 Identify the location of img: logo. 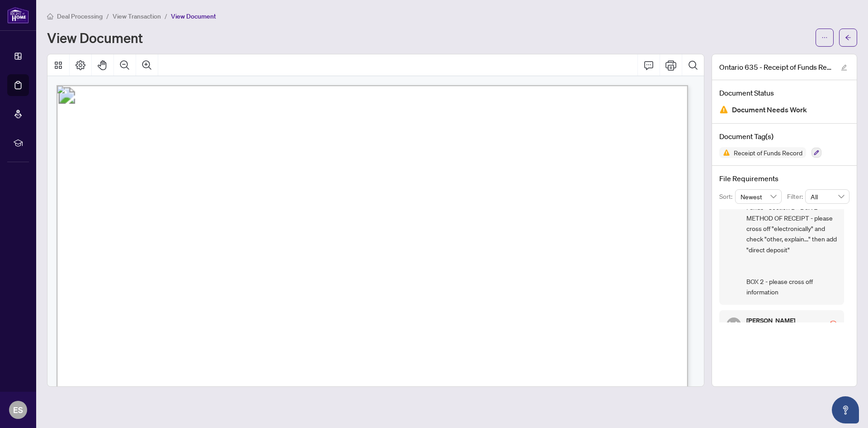
(18, 15).